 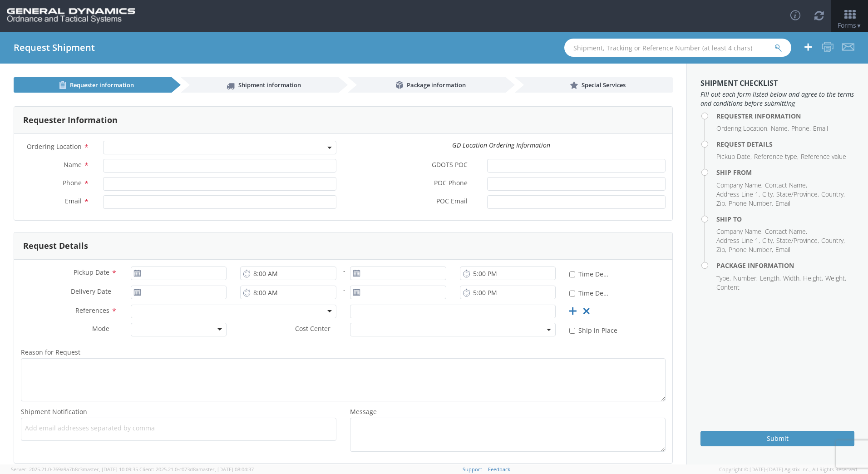 I want to click on span: Server: 2025.21.0-769a9a7b8c3, so click(x=75, y=469).